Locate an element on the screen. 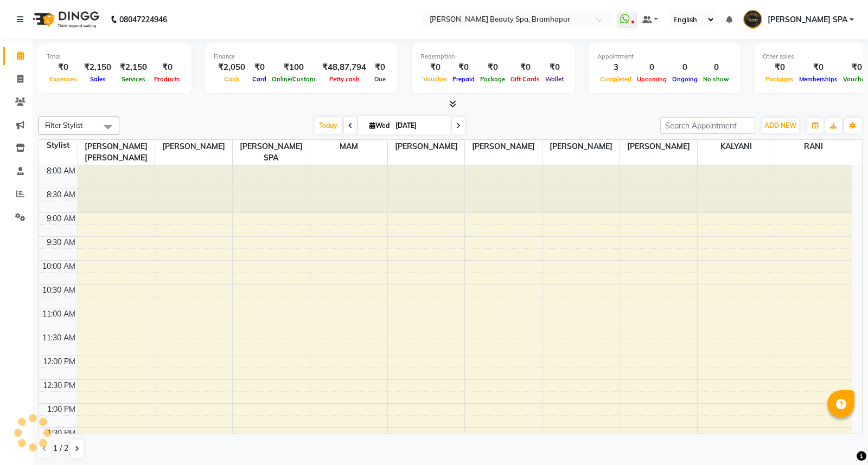  span: RANI is located at coordinates (814, 146).